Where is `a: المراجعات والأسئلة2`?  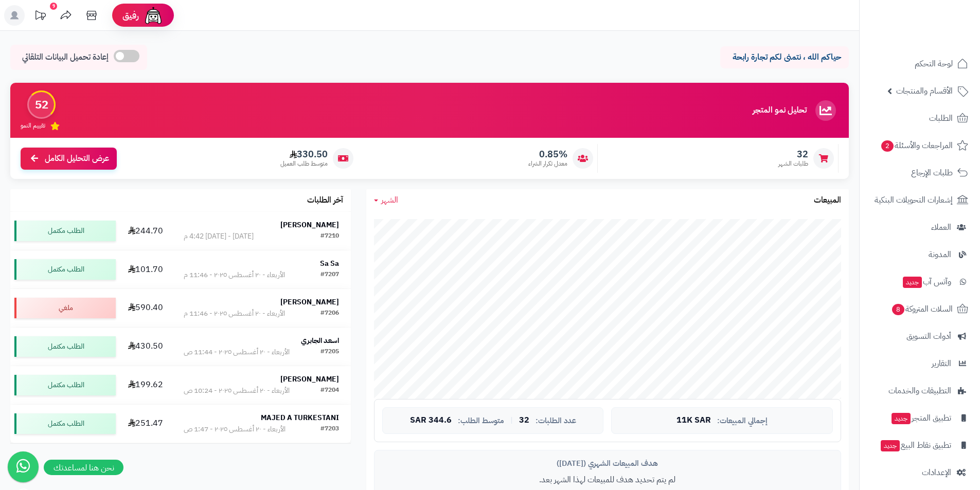 a: المراجعات والأسئلة2 is located at coordinates (920, 146).